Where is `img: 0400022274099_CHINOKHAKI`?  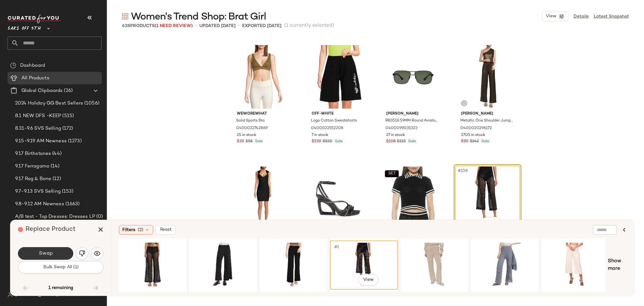
img: 0400022274099_CHINOKHAKI is located at coordinates (434, 265).